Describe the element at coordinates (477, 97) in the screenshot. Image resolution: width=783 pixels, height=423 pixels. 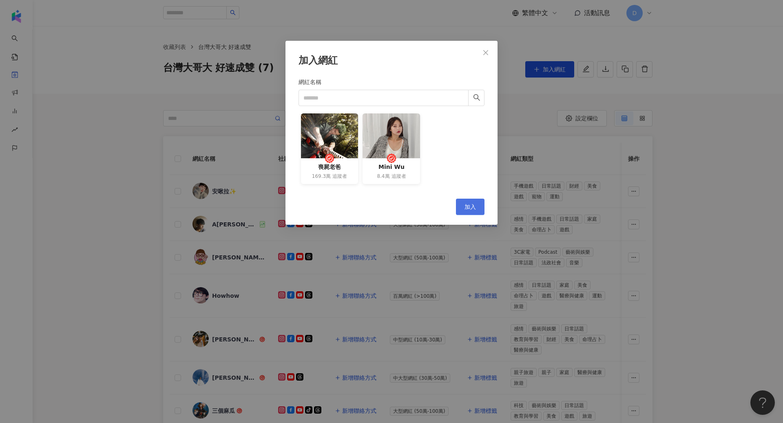
I see `span: search` at that location.